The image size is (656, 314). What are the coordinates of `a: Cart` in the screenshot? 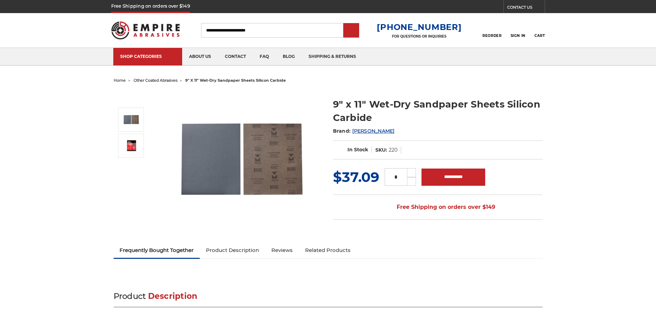 It's located at (539, 30).